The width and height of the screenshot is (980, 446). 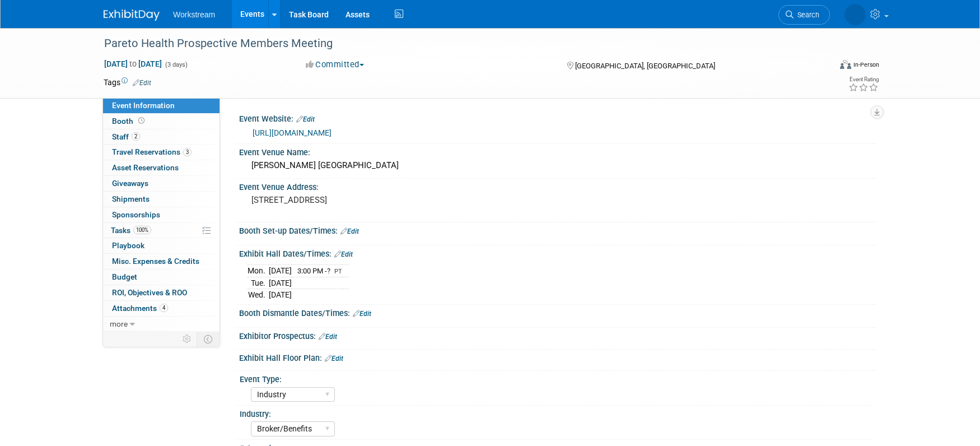 I want to click on a: Attachments4, so click(x=161, y=308).